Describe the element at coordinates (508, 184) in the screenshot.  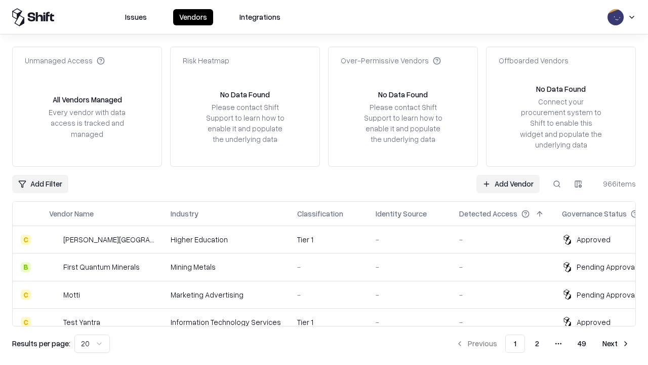
I see `a: Add Vendor` at that location.